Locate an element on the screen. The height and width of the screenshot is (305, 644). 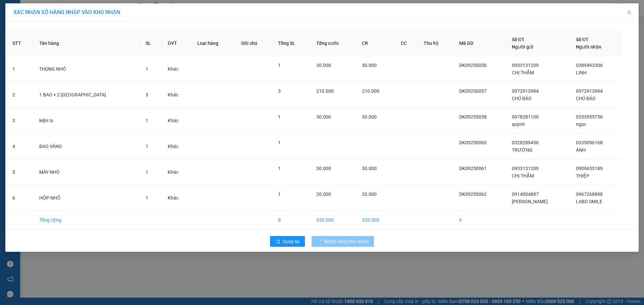
span: 0978281100 is located at coordinates (525, 117).